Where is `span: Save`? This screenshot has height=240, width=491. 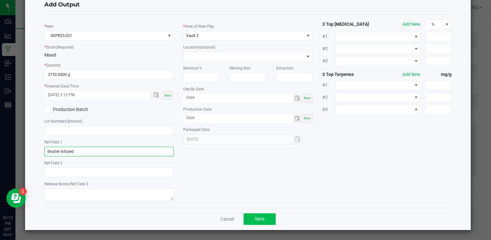
span: Save is located at coordinates (260, 219).